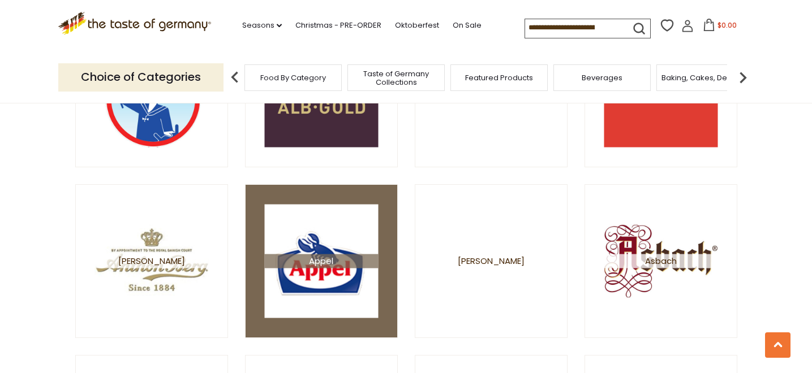  I want to click on span: Food By Category, so click(293, 78).